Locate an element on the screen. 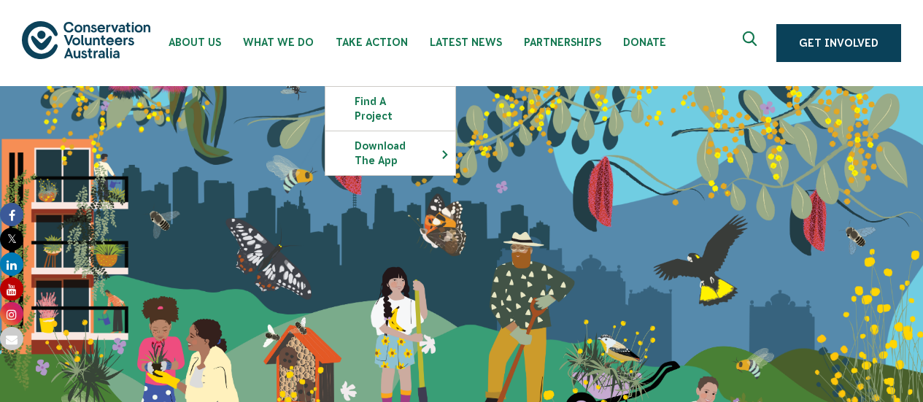  li: Download the app is located at coordinates (390, 153).